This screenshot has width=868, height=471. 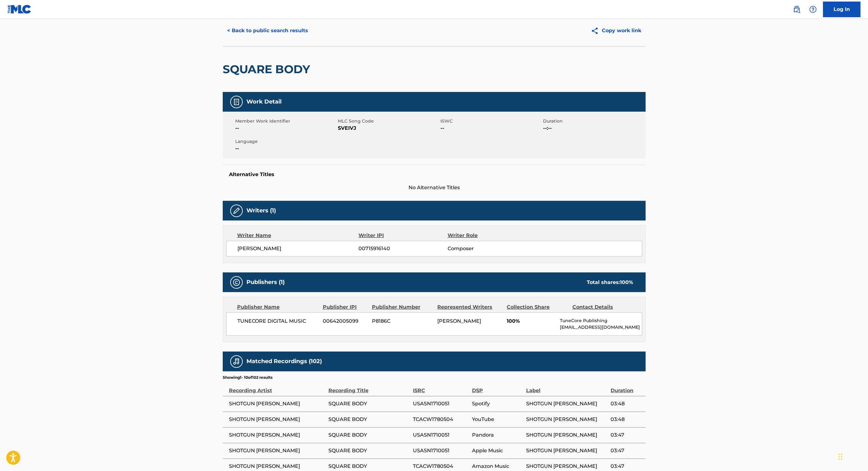 What do you see at coordinates (537, 307) in the screenshot?
I see `div: Collection Share` at bounding box center [537, 307].